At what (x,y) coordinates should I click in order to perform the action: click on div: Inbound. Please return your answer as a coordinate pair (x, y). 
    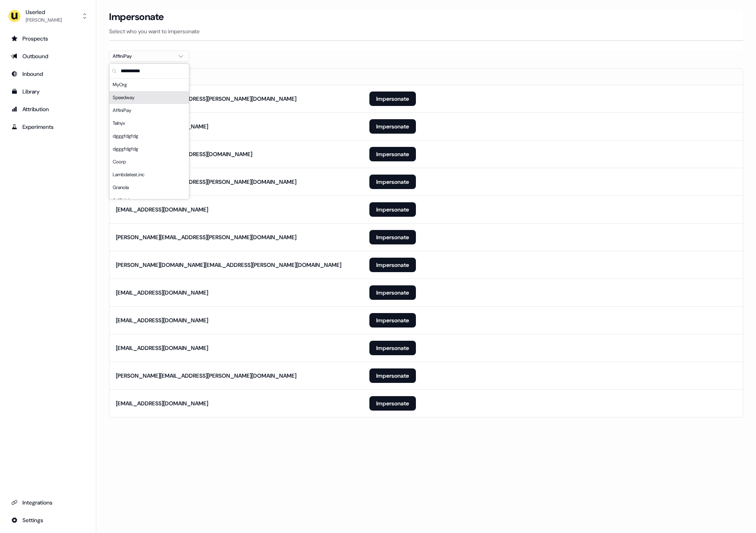
    Looking at the image, I should click on (48, 74).